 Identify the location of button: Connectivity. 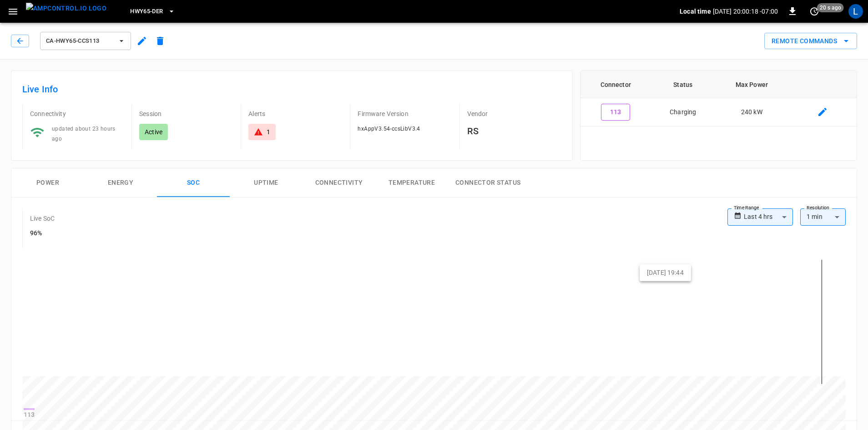
(339, 183).